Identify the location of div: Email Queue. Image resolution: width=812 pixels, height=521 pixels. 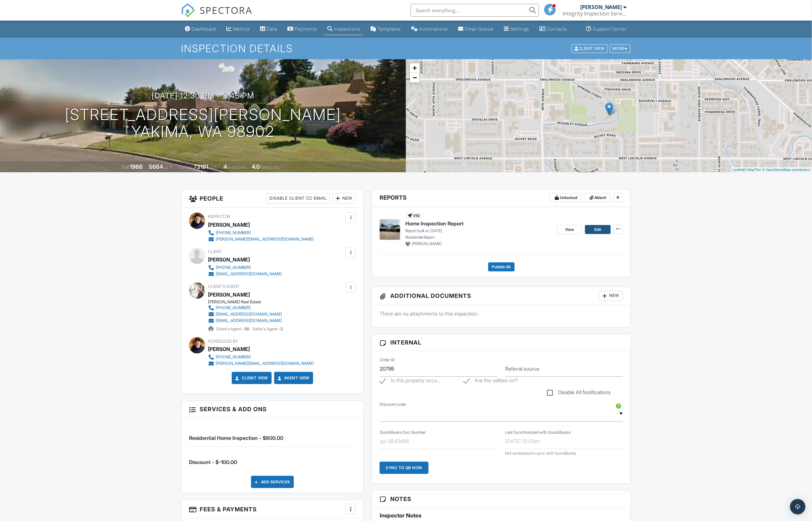
(479, 28).